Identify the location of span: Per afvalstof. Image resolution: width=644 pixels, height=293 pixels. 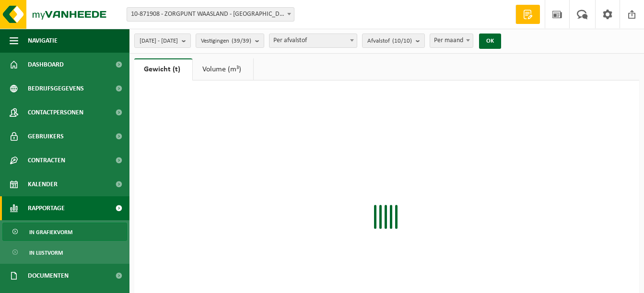
(313, 41).